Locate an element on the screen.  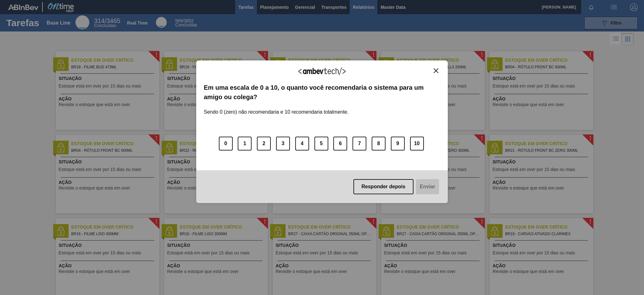
button: Responder depois is located at coordinates (383, 187).